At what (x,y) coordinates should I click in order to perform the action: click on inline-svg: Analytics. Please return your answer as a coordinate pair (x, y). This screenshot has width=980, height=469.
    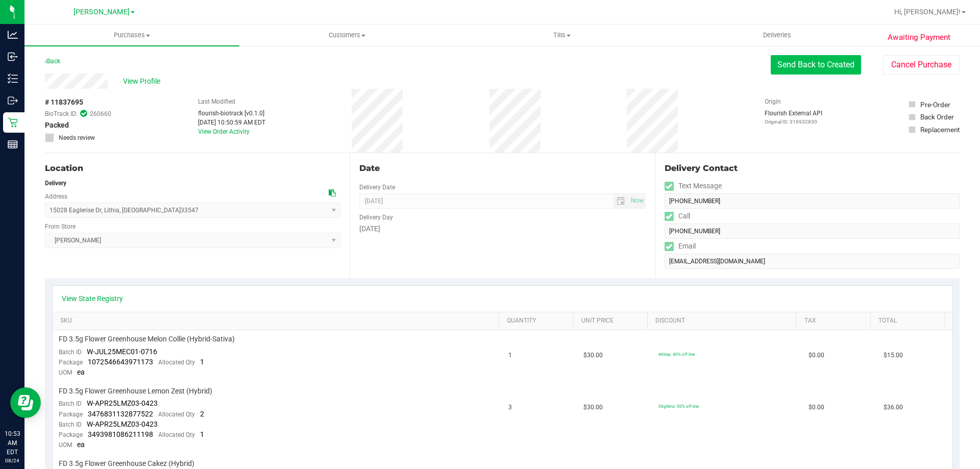
    Looking at the image, I should click on (13, 35).